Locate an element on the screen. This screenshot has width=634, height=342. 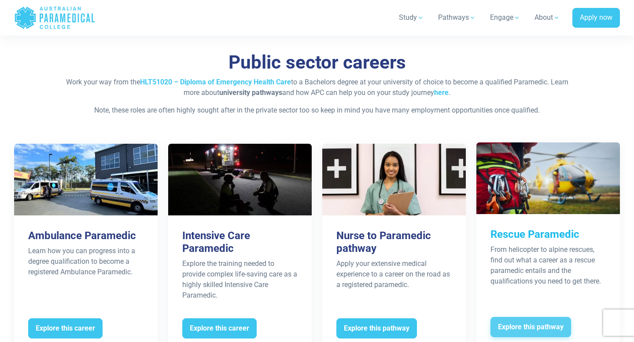
img: Nurse to Paramedic pathway is located at coordinates (394, 180).